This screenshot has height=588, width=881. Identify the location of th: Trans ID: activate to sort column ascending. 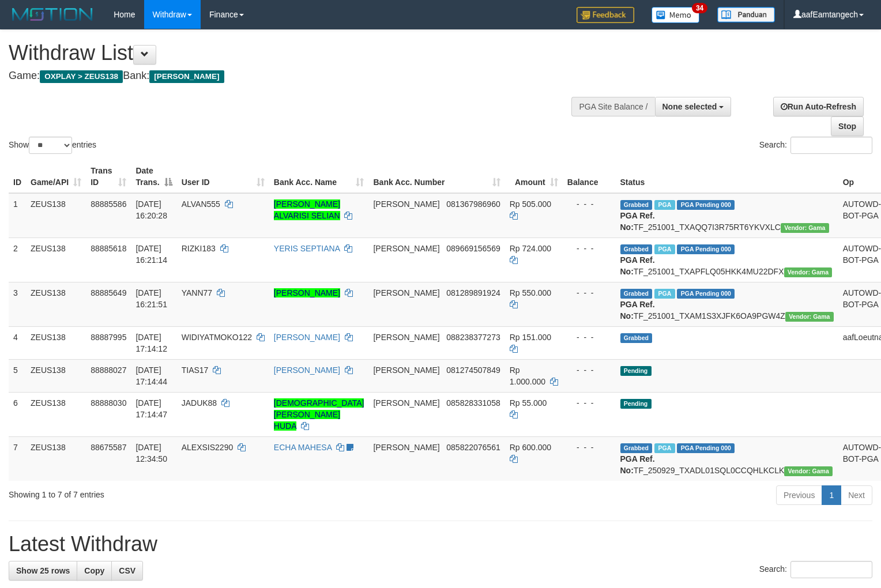
(109, 176).